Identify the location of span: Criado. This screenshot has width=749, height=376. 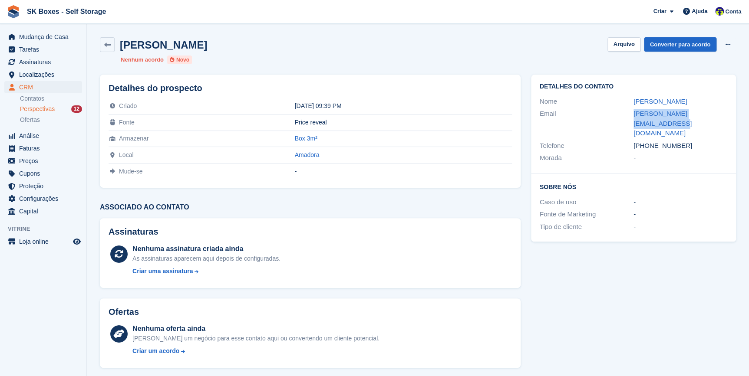
(128, 106).